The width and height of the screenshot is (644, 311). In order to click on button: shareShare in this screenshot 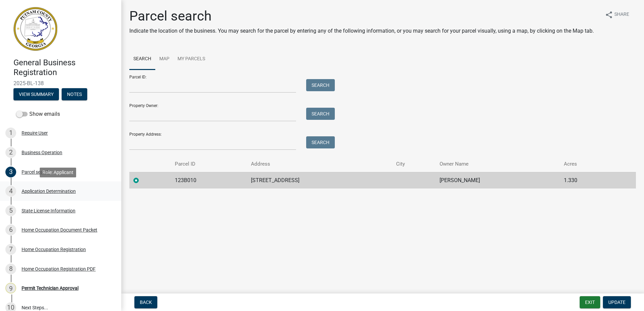, I will do `click(617, 14)`.